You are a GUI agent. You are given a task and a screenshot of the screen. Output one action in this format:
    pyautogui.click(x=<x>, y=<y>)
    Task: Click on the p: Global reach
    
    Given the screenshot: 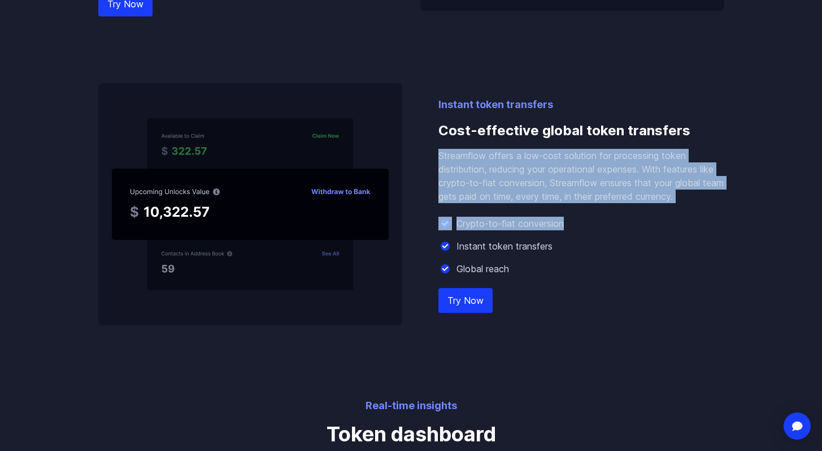 What is the action you would take?
    pyautogui.click(x=483, y=269)
    